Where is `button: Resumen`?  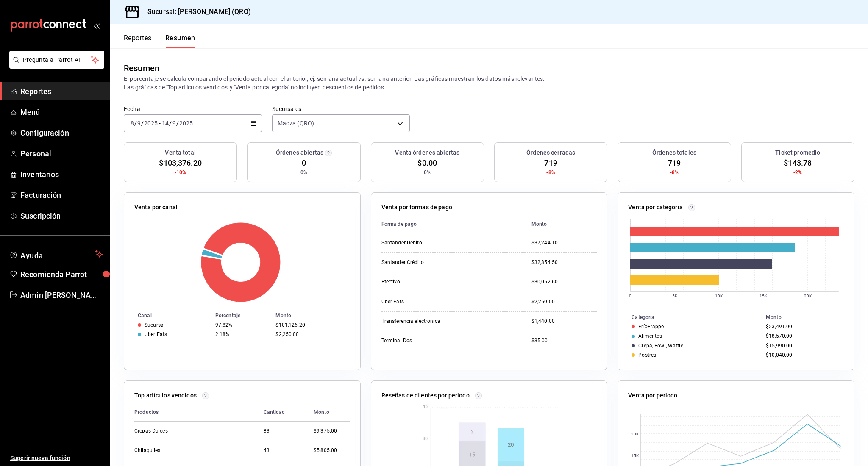 button: Resumen is located at coordinates (180, 41).